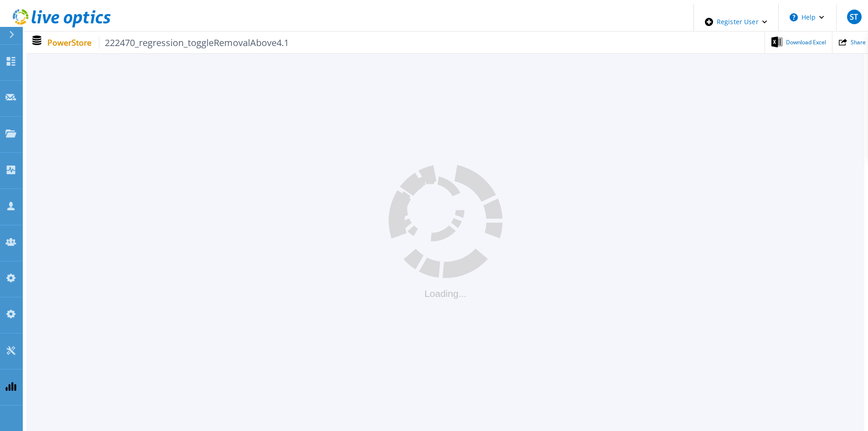 The height and width of the screenshot is (431, 868). I want to click on span: Share, so click(858, 42).